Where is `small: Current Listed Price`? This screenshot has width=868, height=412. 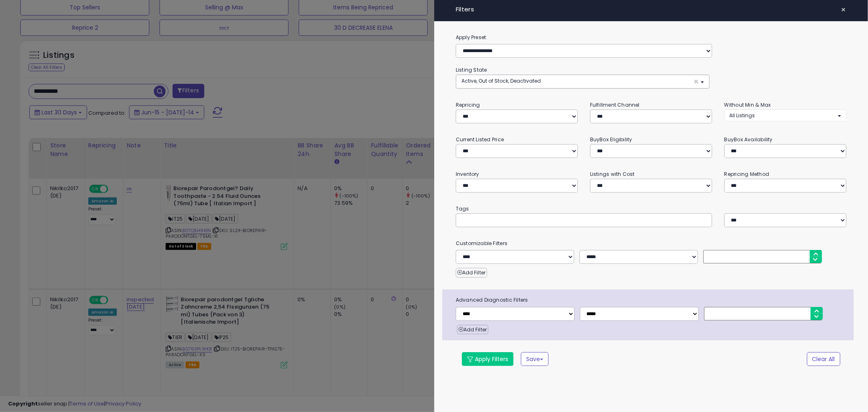
small: Current Listed Price is located at coordinates (480, 139).